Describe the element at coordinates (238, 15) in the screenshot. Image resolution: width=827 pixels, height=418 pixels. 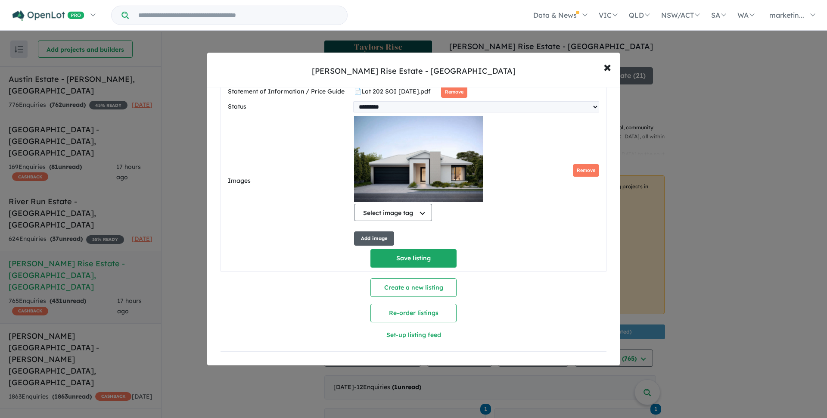
I see `input: Try estate name, suburb, builder or developer` at that location.